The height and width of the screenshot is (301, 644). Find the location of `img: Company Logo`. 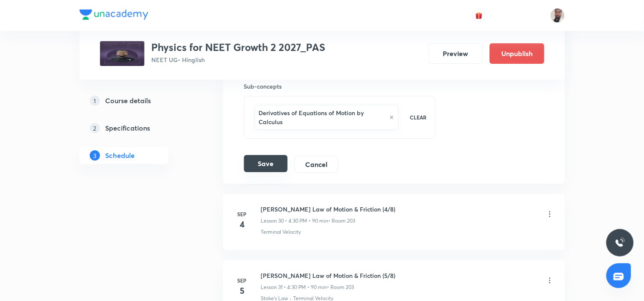

img: Company Logo is located at coordinates (114, 14).